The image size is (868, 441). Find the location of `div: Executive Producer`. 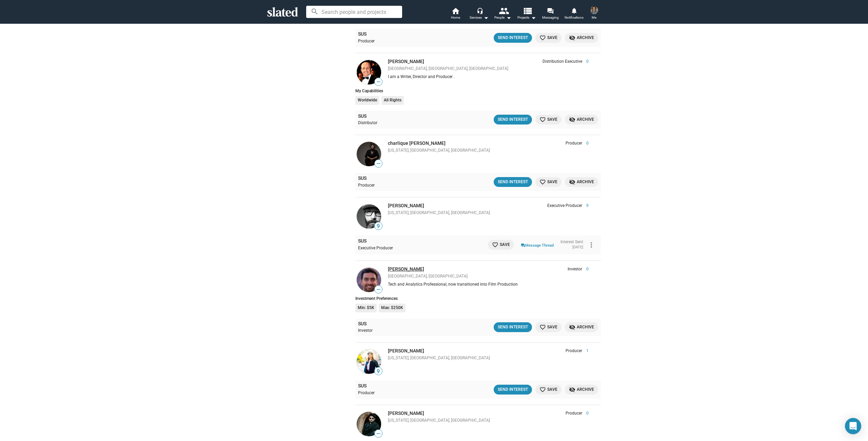

div: Executive Producer is located at coordinates (420, 248).